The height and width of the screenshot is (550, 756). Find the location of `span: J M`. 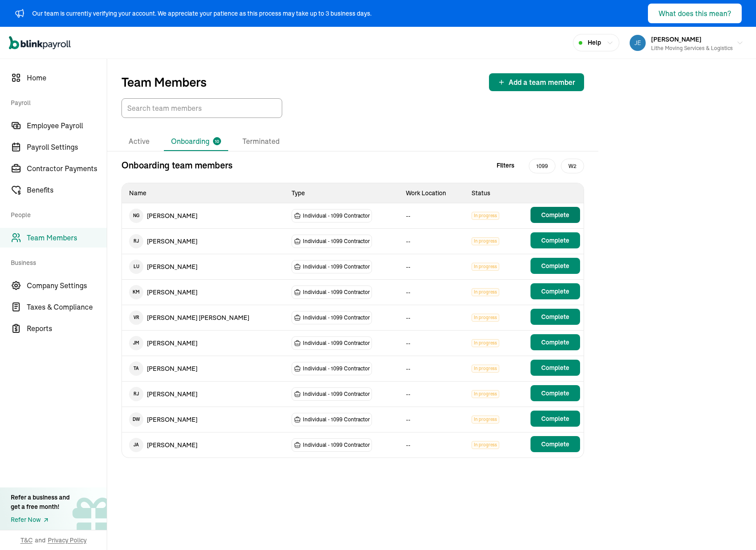

span: J M is located at coordinates (136, 343).